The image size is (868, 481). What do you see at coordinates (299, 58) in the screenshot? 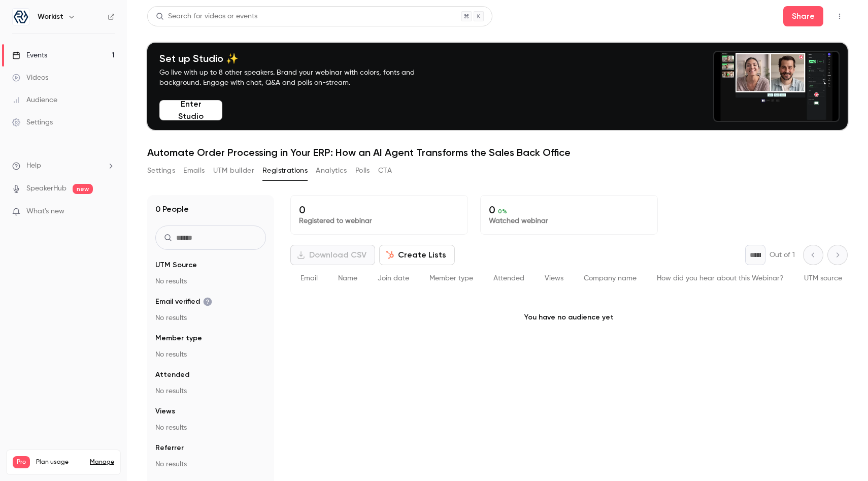
I see `h4: Set up Studio ✨` at bounding box center [299, 58].